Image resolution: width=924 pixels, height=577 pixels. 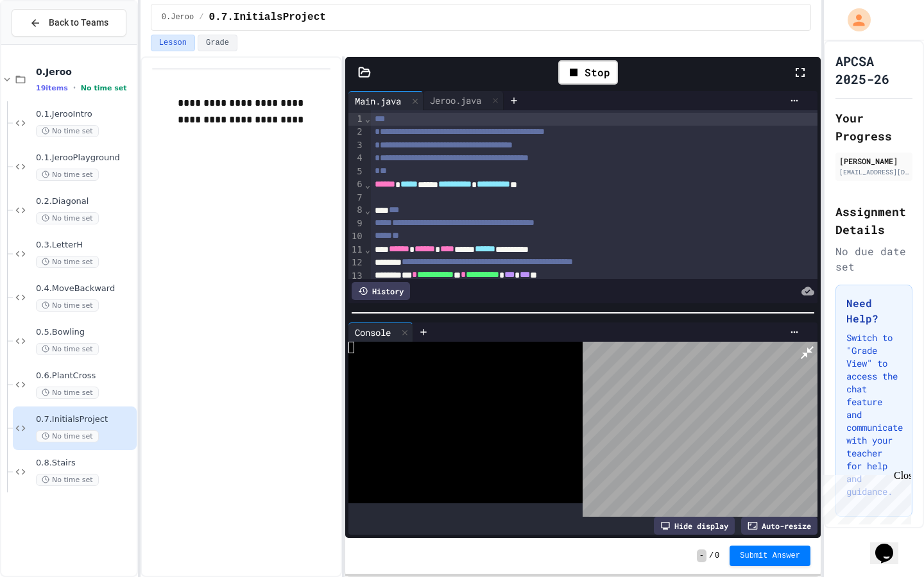 What do you see at coordinates (69, 22) in the screenshot?
I see `button: Back to Teams` at bounding box center [69, 22].